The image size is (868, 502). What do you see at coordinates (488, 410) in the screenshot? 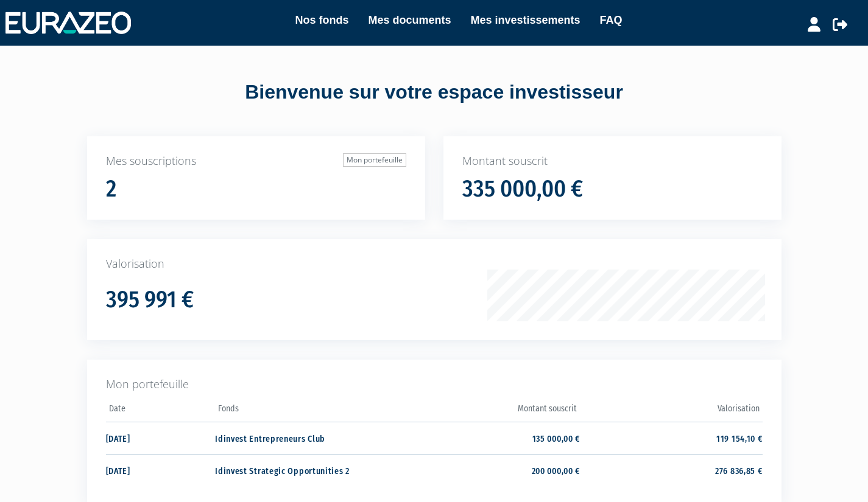
I see `th: Montant souscrit` at bounding box center [488, 410].